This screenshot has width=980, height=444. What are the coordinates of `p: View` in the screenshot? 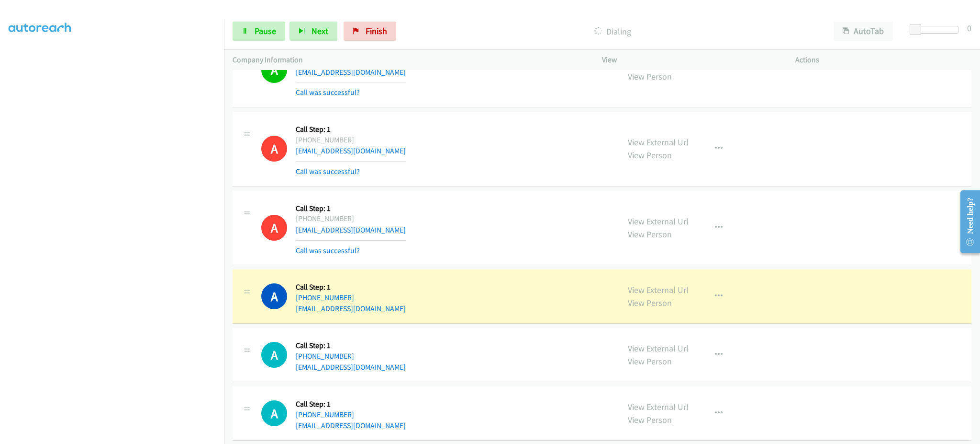 It's located at (690, 60).